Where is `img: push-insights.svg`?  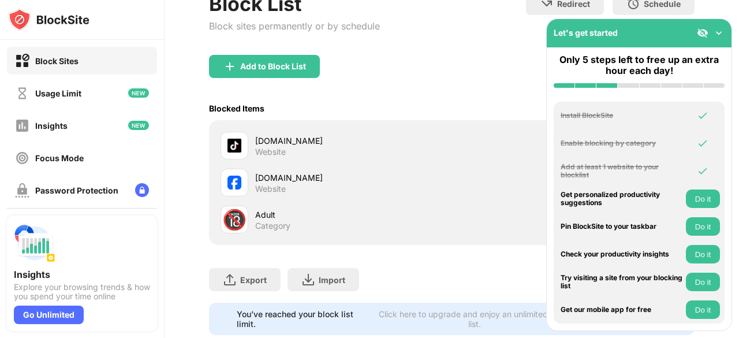
img: push-insights.svg is located at coordinates (35, 243).